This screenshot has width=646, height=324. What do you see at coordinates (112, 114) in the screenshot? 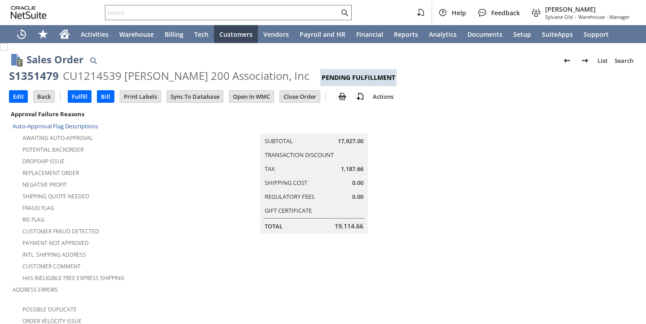
I see `div: Approval Failure Reasons` at bounding box center [112, 114].